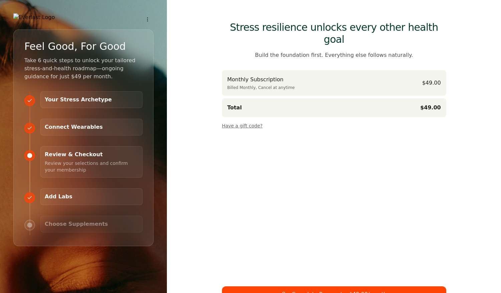 Image resolution: width=501 pixels, height=293 pixels. I want to click on p: Take 6 quick steps to unlock your tailored stress-and-health roadmap—ongoing guidance for just $4..., so click(84, 68).